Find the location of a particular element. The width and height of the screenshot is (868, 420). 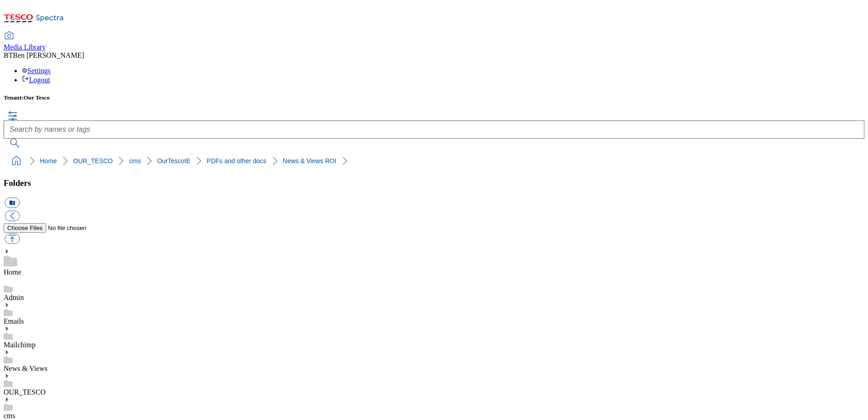

a: News & Views is located at coordinates (26, 368).